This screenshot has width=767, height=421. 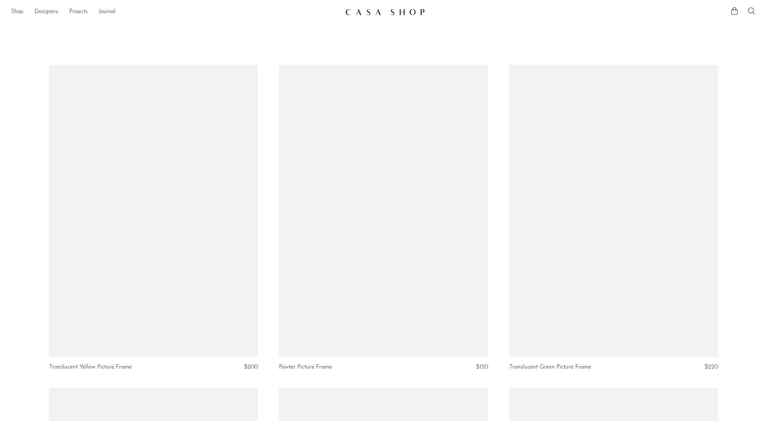 I want to click on a: Translucent Yellow Picture Frame, so click(x=90, y=367).